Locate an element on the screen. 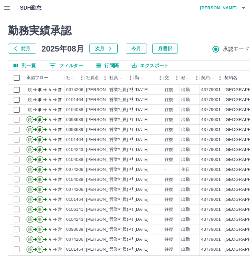 The width and height of the screenshot is (250, 258). div: 0104088 is located at coordinates (75, 160).